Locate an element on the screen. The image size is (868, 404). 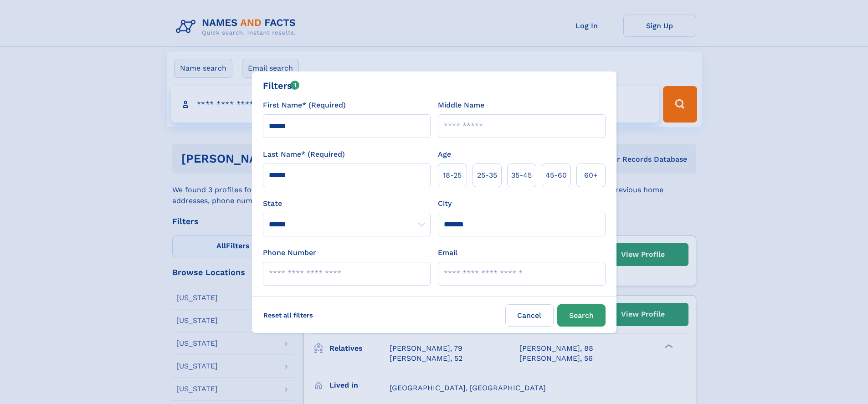
span: 60+ is located at coordinates (591, 176).